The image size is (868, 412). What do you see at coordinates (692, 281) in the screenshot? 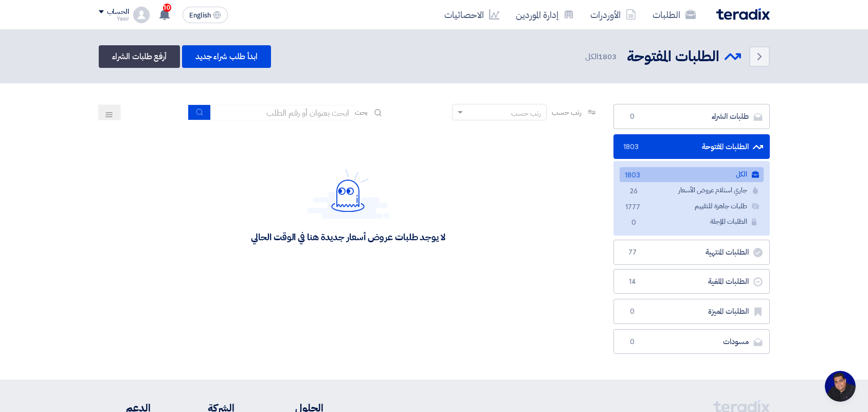
I see `a: الطلبات الملغية14` at bounding box center [692, 281].